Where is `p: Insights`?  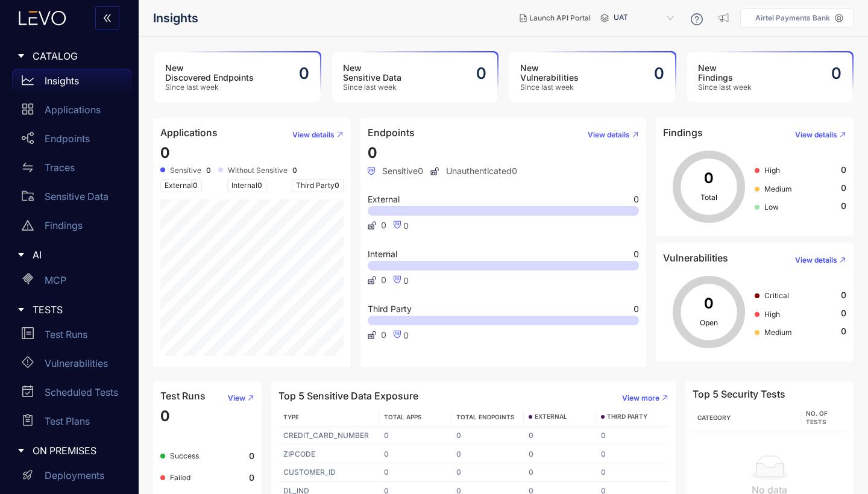
p: Insights is located at coordinates (61, 81).